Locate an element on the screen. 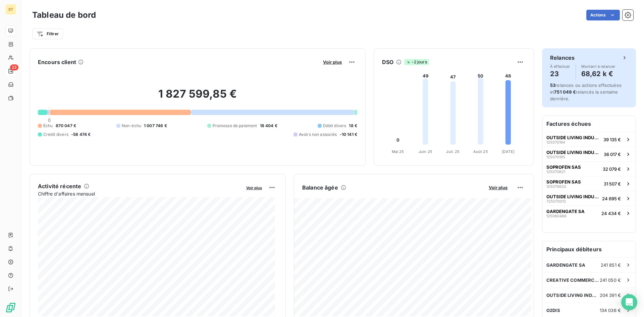  span: 23 is located at coordinates (14, 68).